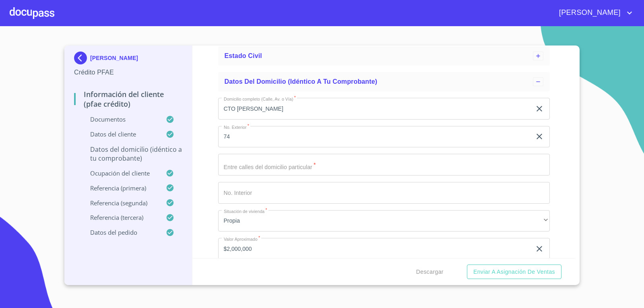 The height and width of the screenshot is (308, 644). I want to click on p: Referencia (tercera), so click(120, 217).